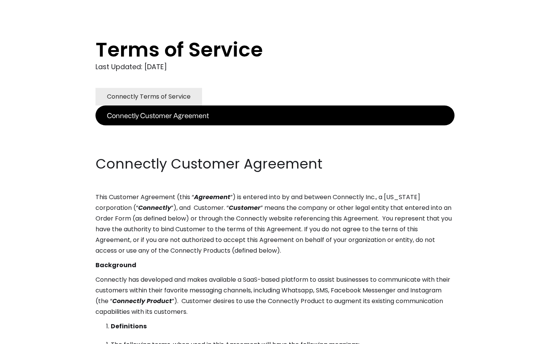 Image resolution: width=550 pixels, height=344 pixels. I want to click on ul: Language list, so click(31, 336).